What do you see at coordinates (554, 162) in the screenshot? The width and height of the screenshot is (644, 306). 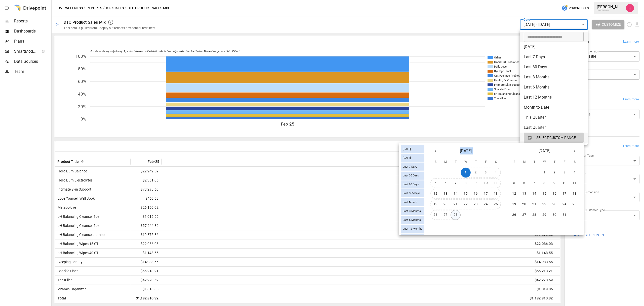 I see `span: Thursday` at bounding box center [554, 162].